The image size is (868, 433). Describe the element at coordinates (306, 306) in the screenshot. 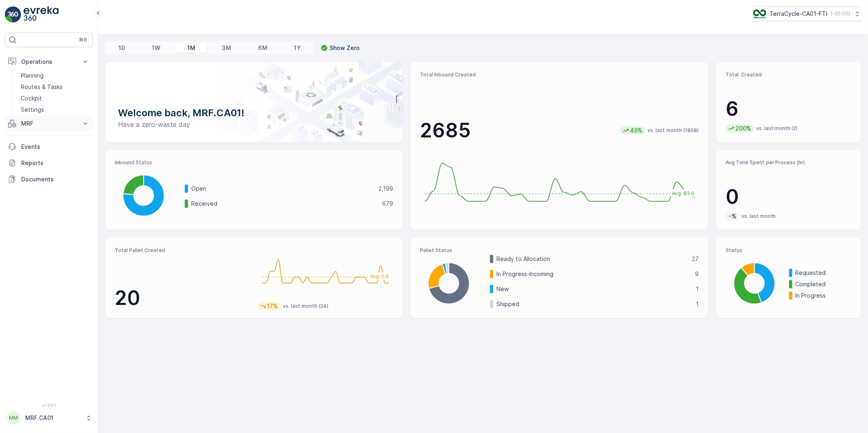

I see `p: vs. last month (24)` at that location.